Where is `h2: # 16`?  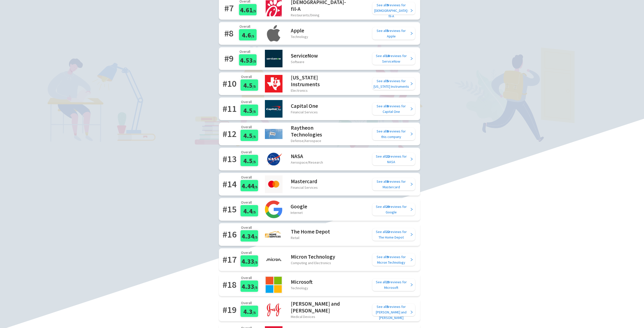 h2: # 16 is located at coordinates (230, 234).